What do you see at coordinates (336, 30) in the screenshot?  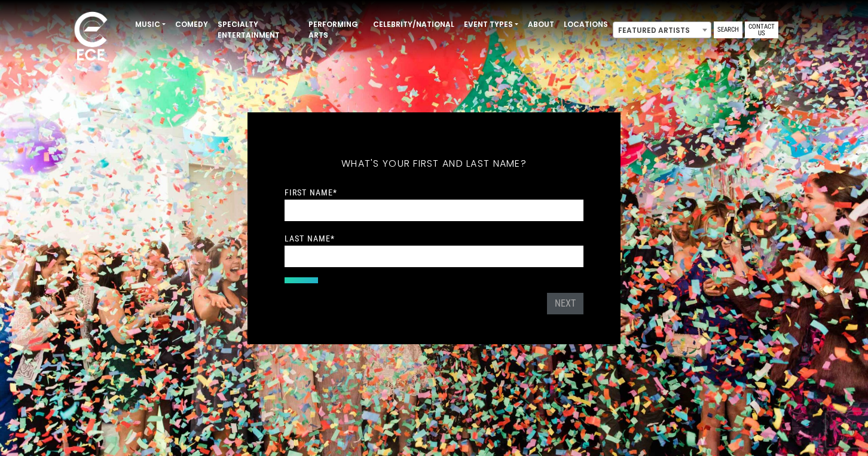 I see `a: Performing Arts` at bounding box center [336, 30].